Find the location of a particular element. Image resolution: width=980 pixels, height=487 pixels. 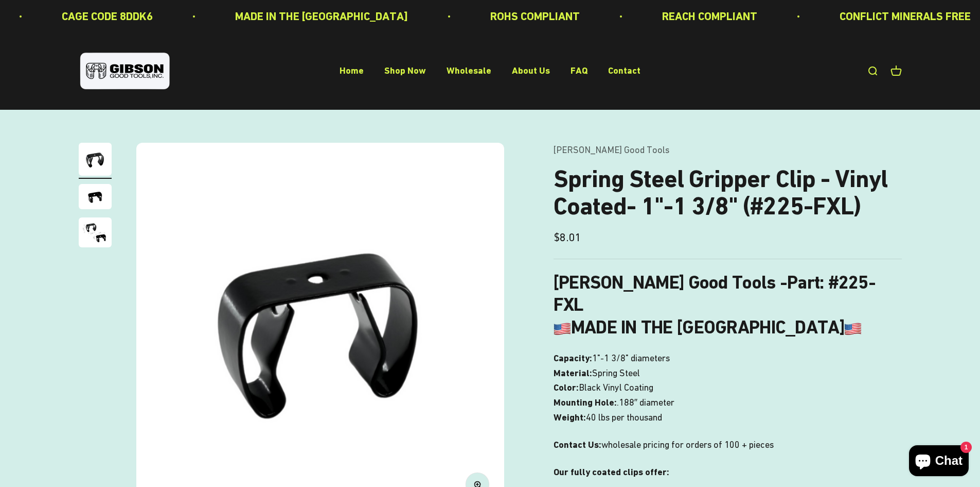

span: 1"-1 3/8" diameters is located at coordinates (631, 358).